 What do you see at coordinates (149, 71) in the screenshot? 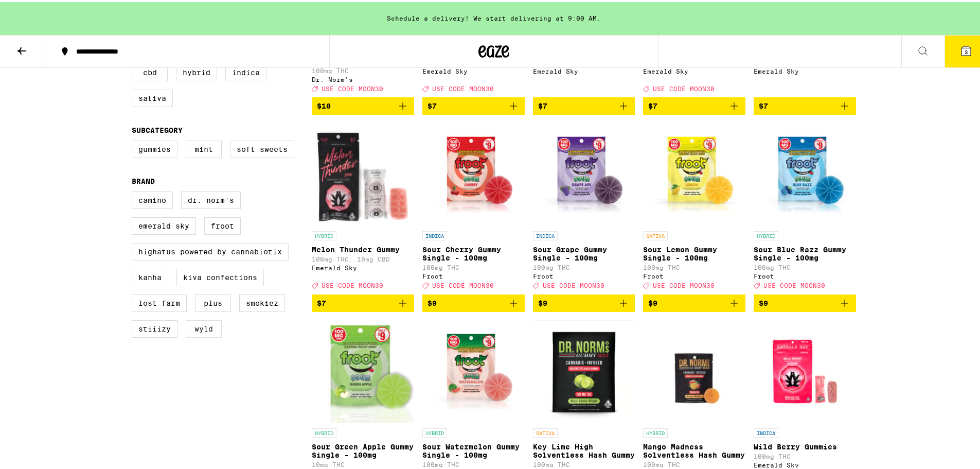
I see `label: CBD` at bounding box center [149, 71].